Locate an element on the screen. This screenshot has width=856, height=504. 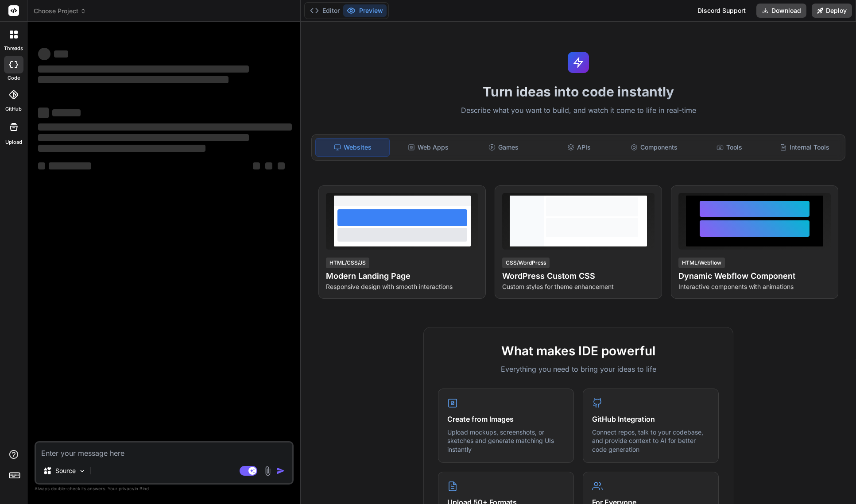
p: Upload mockups, screenshots, or sketches and generate matching UIs instantly is located at coordinates (506, 441).